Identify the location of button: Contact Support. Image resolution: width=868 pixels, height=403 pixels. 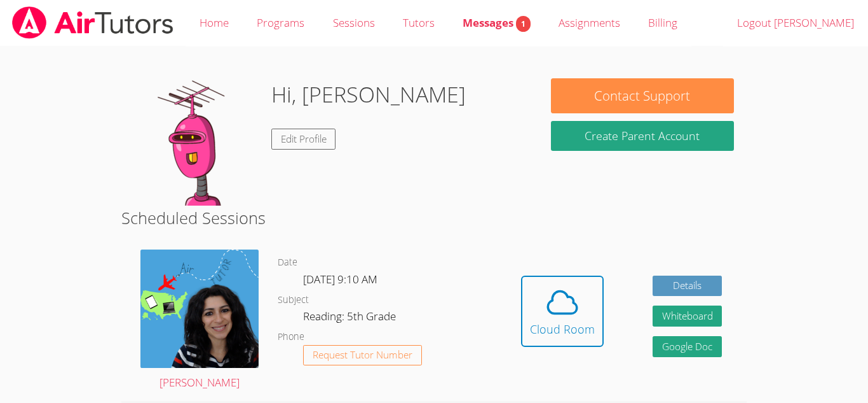
(643, 95).